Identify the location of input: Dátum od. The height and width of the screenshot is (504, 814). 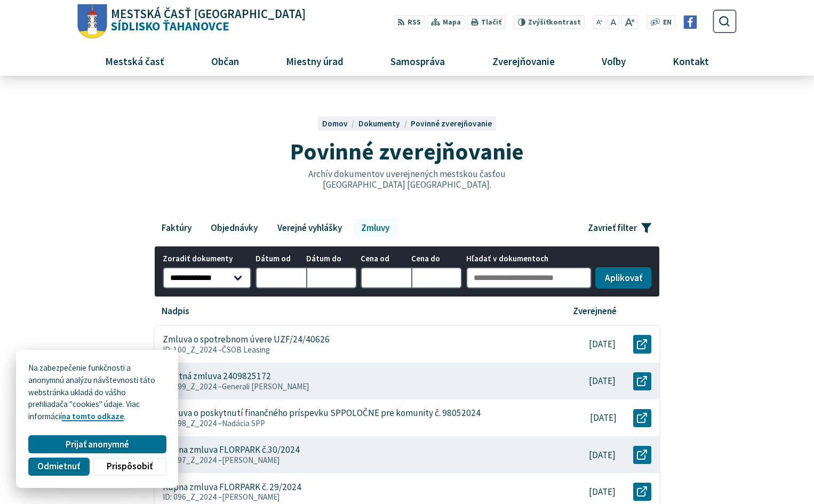
(281, 278).